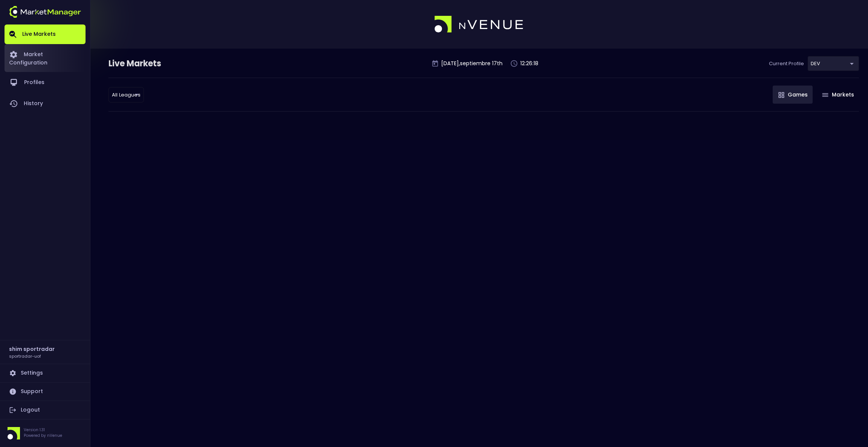 This screenshot has width=868, height=447. I want to click on h2: shim sportradar, so click(32, 349).